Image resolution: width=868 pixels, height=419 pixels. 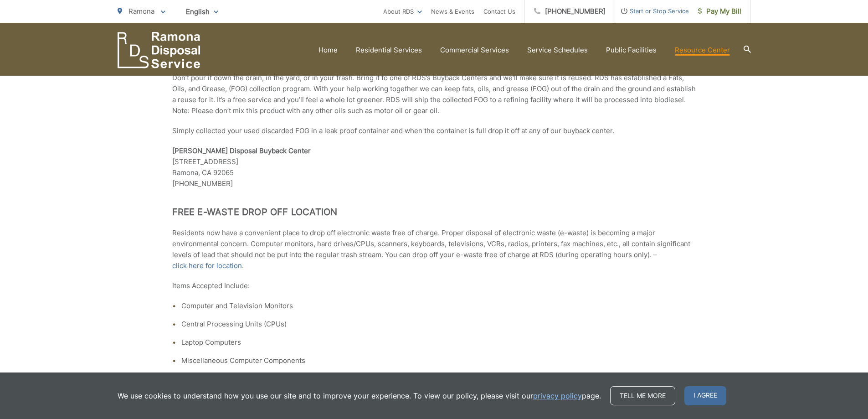 I want to click on h2: Free E-Waste Drop Off Location, so click(x=435, y=212).